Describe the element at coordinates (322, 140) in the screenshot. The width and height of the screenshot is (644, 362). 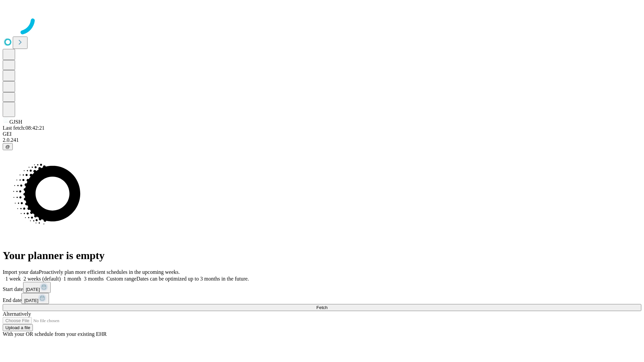
I see `div: 2.0.241` at that location.